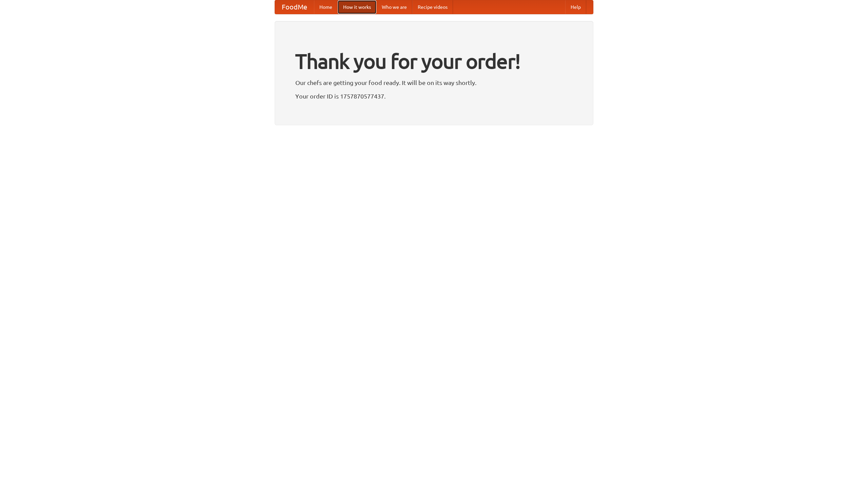 The image size is (868, 479). I want to click on a: Who we are, so click(394, 7).